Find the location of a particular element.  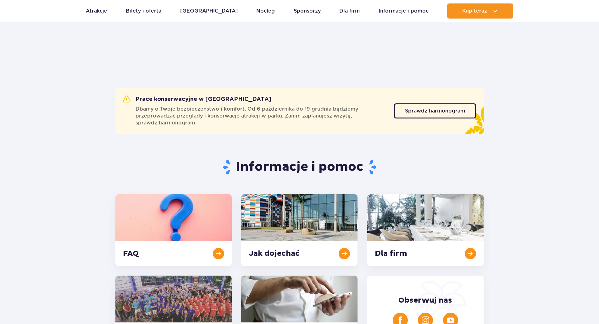

a: Bilety i oferta is located at coordinates (143, 11).